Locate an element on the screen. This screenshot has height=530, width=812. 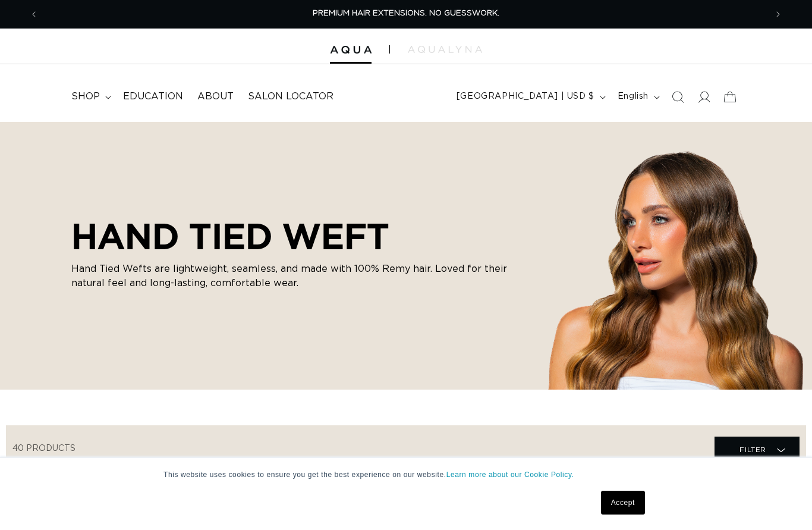
a: About is located at coordinates (215, 96).